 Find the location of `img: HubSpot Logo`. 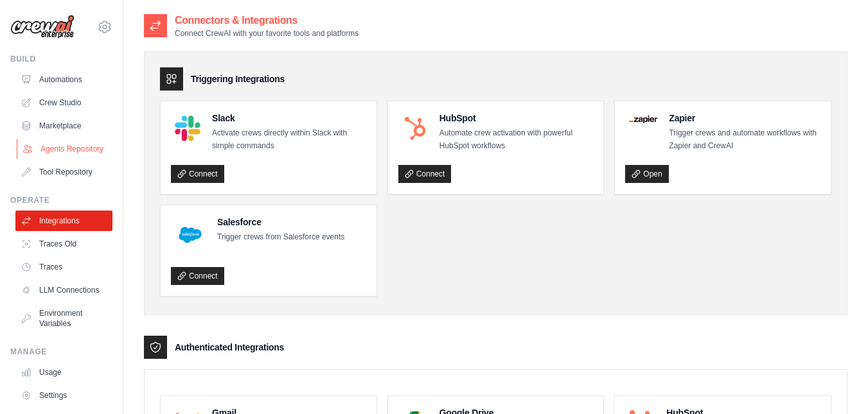

img: HubSpot Logo is located at coordinates (415, 128).